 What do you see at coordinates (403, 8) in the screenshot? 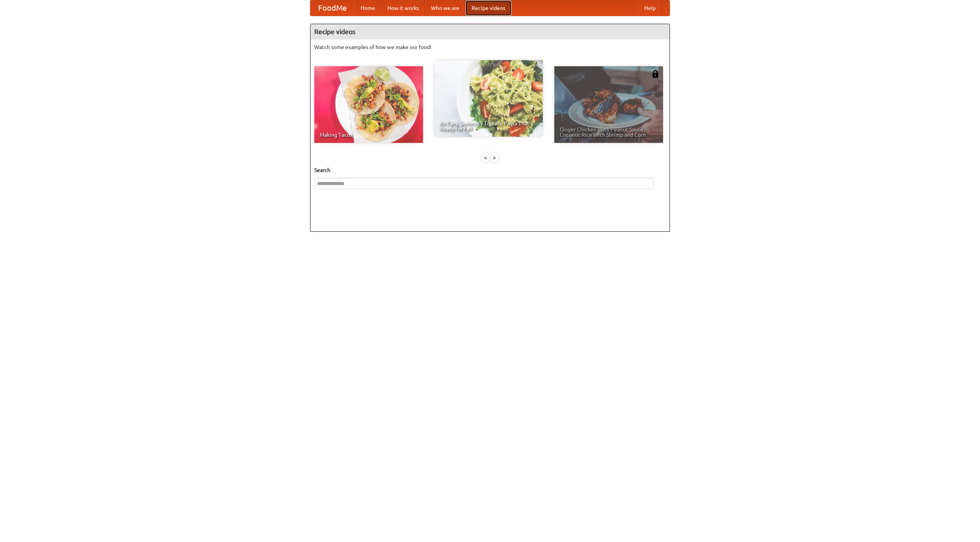
I see `a: How it works` at bounding box center [403, 8].